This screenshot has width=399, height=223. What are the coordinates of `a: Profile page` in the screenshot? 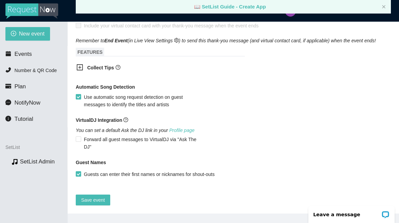 It's located at (182, 130).